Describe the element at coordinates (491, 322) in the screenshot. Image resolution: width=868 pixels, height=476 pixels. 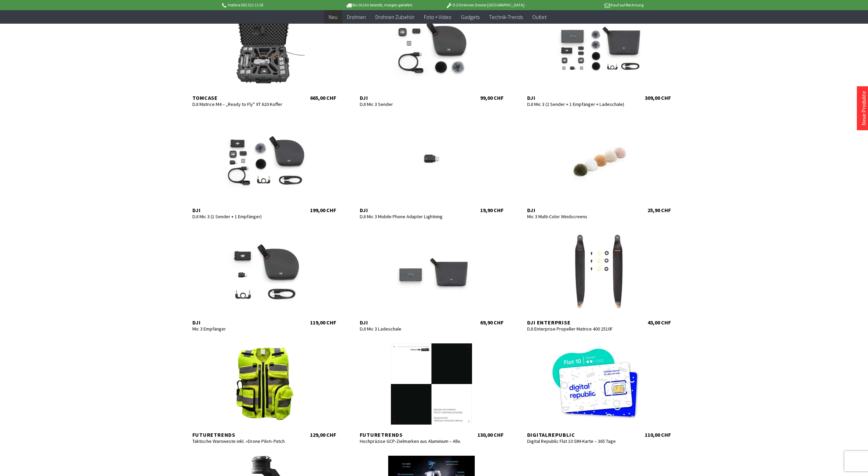
I see `div: 69,90 CHF` at that location.